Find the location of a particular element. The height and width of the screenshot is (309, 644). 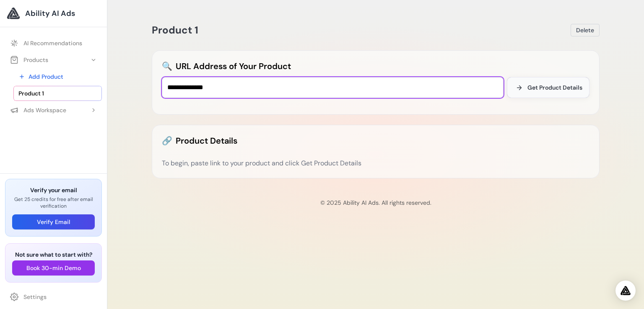

button: Book 30-min Demo is located at coordinates (53, 268).